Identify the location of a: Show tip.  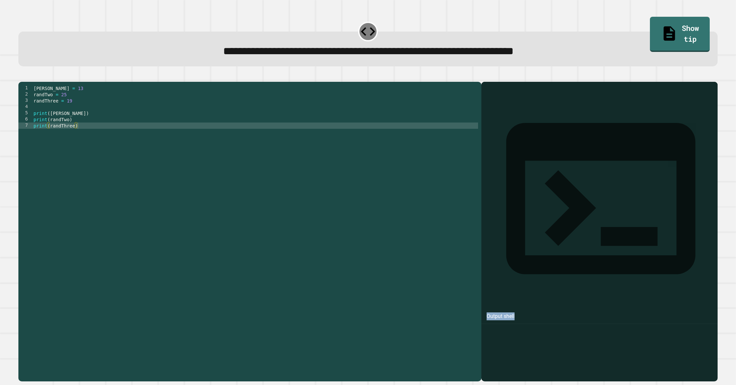
(680, 34).